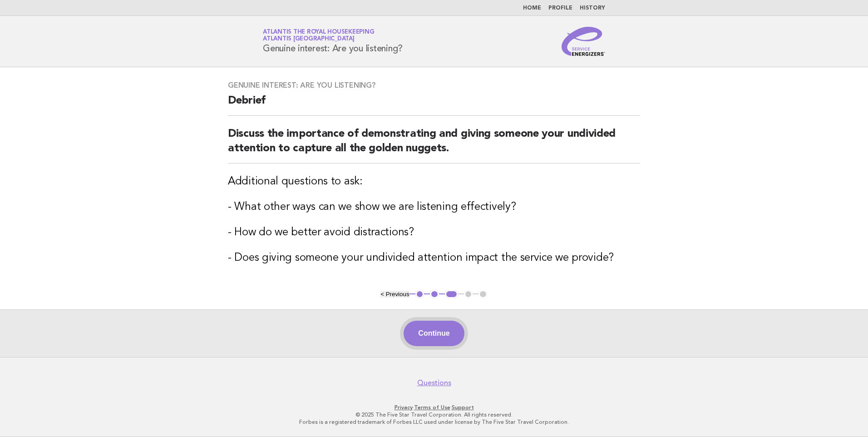  What do you see at coordinates (434, 207) in the screenshot?
I see `h3: - What other ways can we show we are listening effectively?` at bounding box center [434, 207].